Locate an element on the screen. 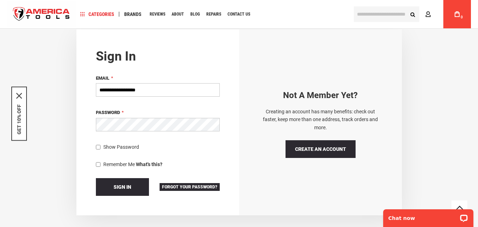 This screenshot has width=478, height=227. span: Email is located at coordinates (103, 78).